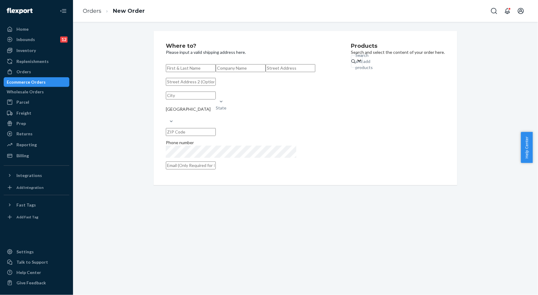  Describe the element at coordinates (36, 175) in the screenshot. I see `button: Integrations` at that location.